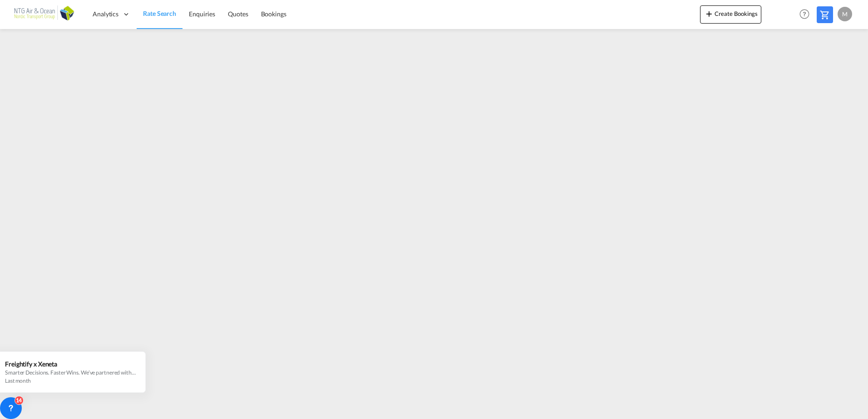  What do you see at coordinates (106, 14) in the screenshot?
I see `span: Analytics` at bounding box center [106, 14].